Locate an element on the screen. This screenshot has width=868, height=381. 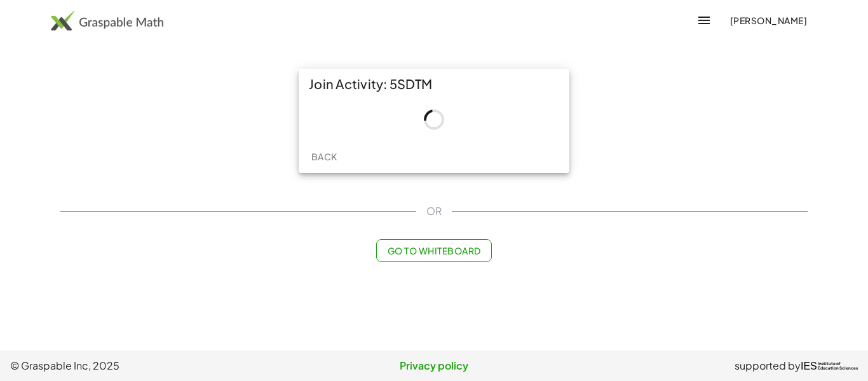
span: Back is located at coordinates (324, 157).